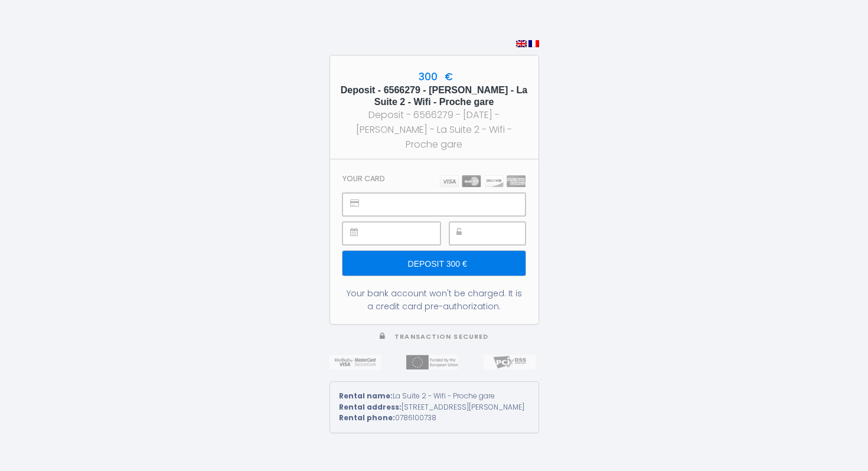 This screenshot has height=471, width=868. I want to click on img: en.png, so click(522, 44).